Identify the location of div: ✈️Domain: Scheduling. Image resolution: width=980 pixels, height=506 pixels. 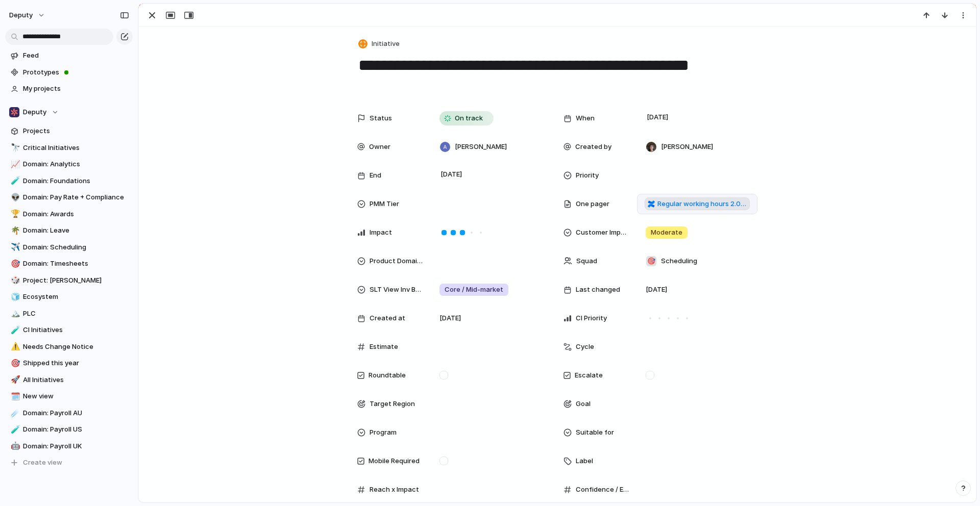
(69, 247).